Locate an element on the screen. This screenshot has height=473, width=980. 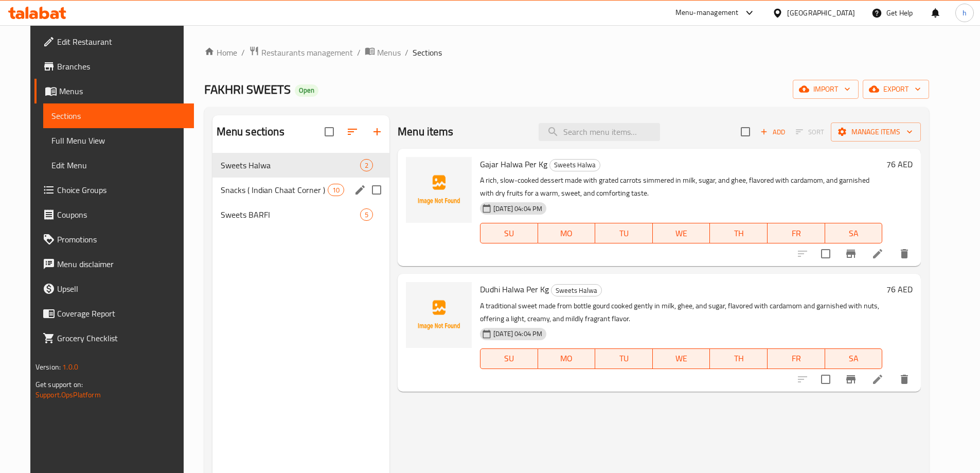
button: edit is located at coordinates (360, 190).